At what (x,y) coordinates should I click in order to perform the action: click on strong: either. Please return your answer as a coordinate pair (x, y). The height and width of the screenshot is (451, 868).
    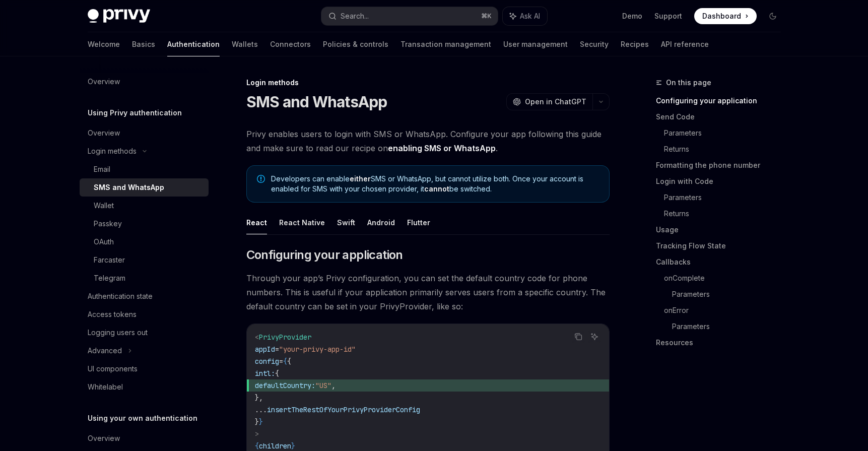
    Looking at the image, I should click on (361, 178).